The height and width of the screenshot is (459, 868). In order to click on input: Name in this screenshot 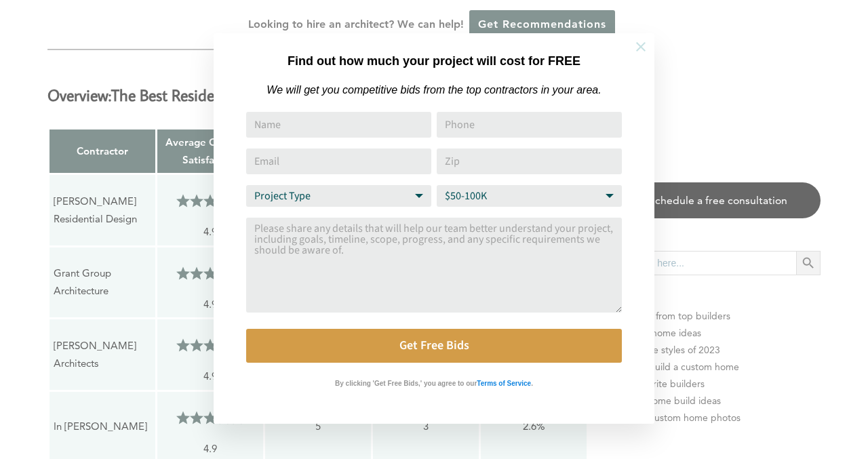, I will do `click(338, 125)`.